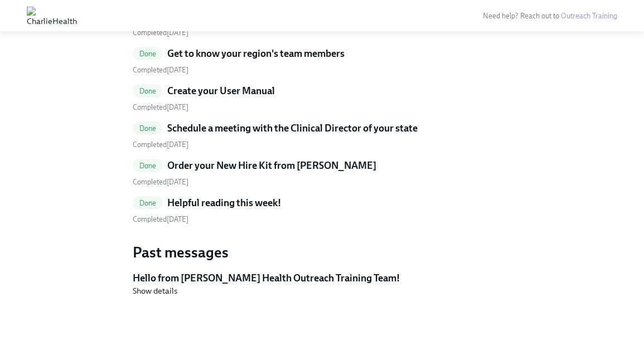 The image size is (644, 341). I want to click on img: CharlieHealth, so click(52, 16).